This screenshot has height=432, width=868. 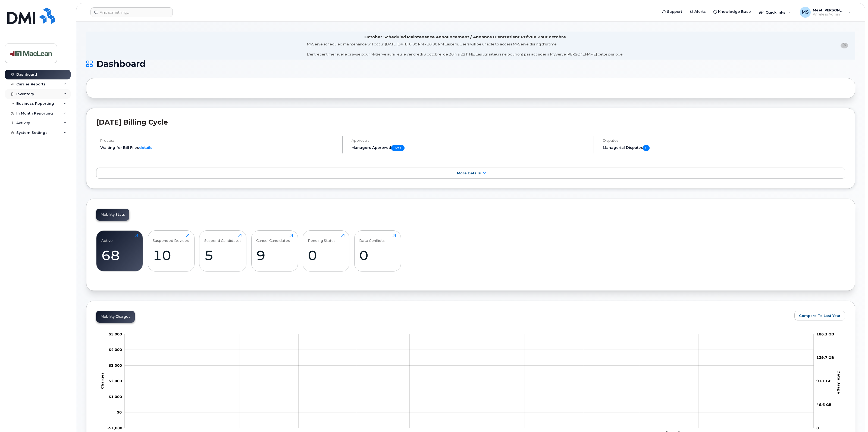 I want to click on tspan: $4,000, so click(x=115, y=350).